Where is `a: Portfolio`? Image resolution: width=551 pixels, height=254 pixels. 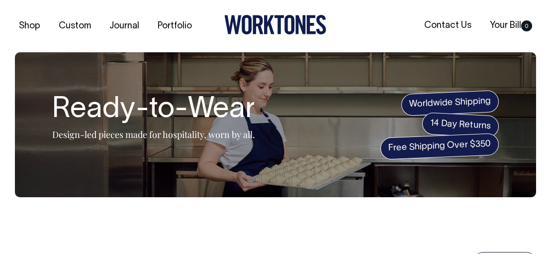 a: Portfolio is located at coordinates (175, 26).